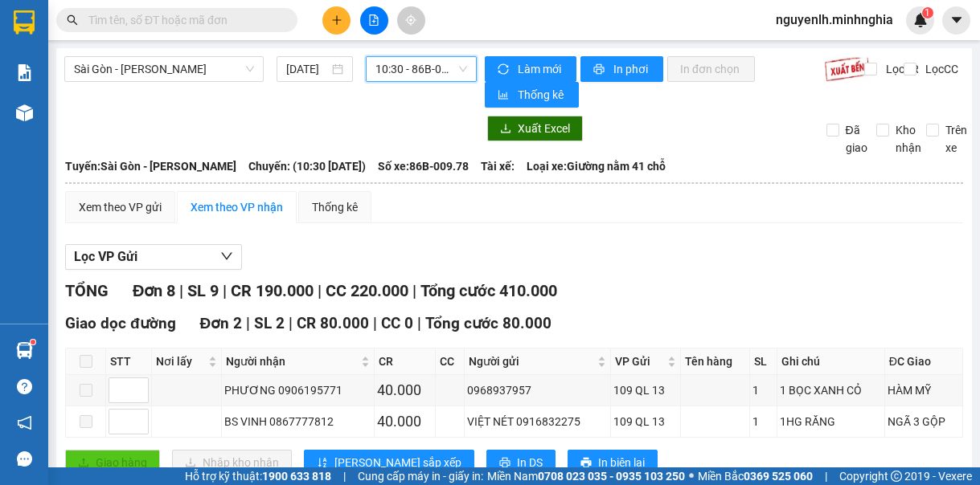 Image resolution: width=980 pixels, height=485 pixels. I want to click on span: Đơn 2, so click(221, 322).